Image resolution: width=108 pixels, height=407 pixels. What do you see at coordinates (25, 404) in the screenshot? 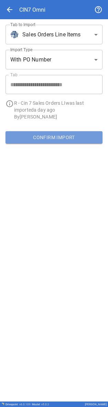
I see `span: v 6.0.109` at bounding box center [25, 404].